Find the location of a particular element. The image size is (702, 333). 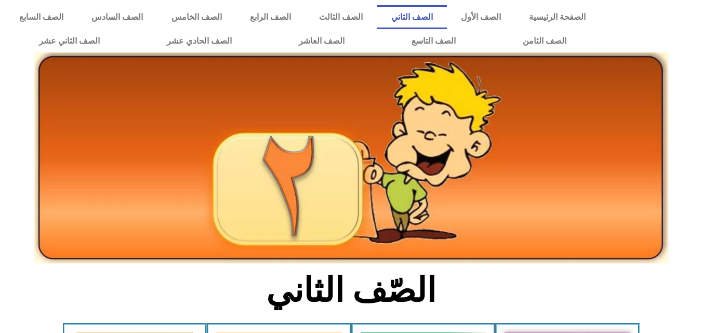

a: الصف الثامن is located at coordinates (544, 41).